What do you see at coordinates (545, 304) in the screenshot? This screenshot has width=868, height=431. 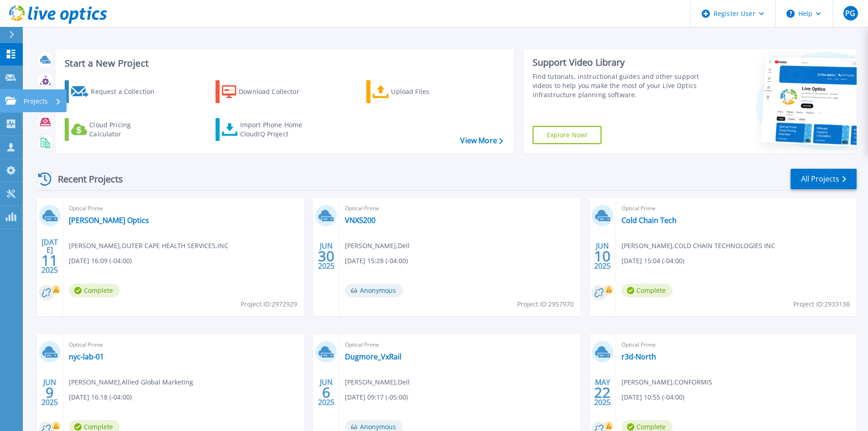 I see `span: Project ID: 2957970` at bounding box center [545, 304].